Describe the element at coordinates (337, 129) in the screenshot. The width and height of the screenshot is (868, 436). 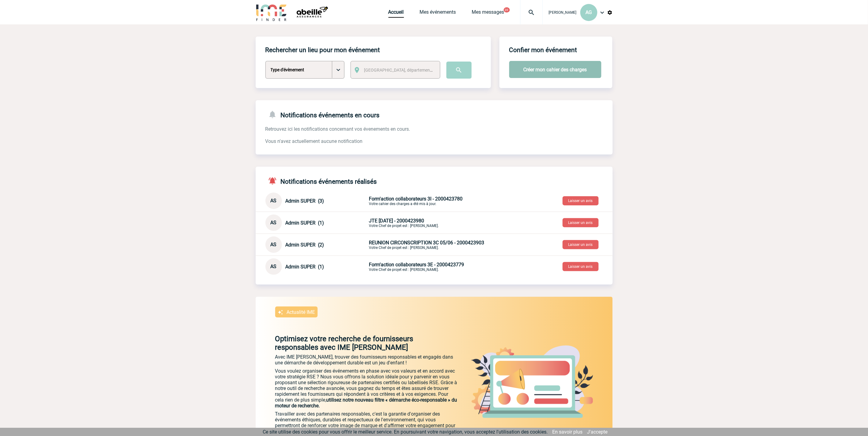
I see `span: Retrouvez ici les notifications concernant vos évenements en cours.` at that location.